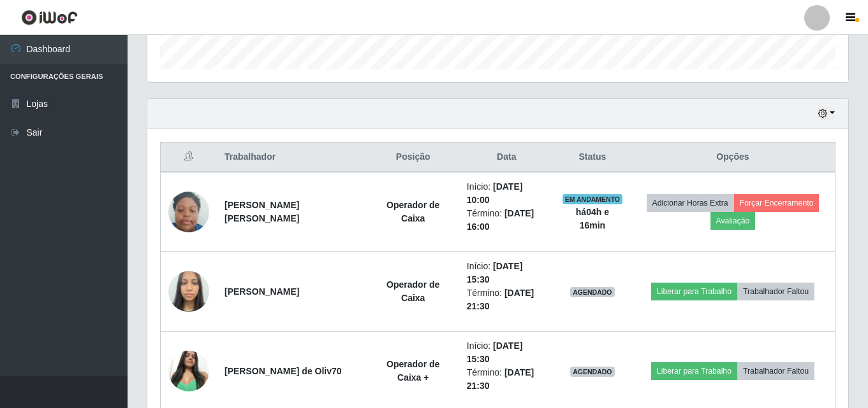 Image resolution: width=868 pixels, height=408 pixels. What do you see at coordinates (412, 371) in the screenshot?
I see `strong: Operador de Caixa +` at bounding box center [412, 371].